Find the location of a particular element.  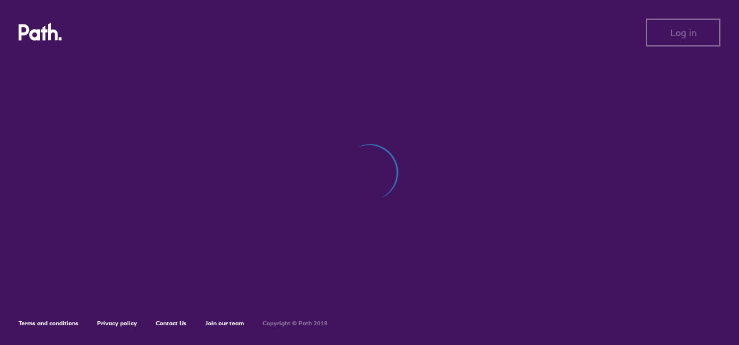

a: Privacy policy is located at coordinates (117, 323).